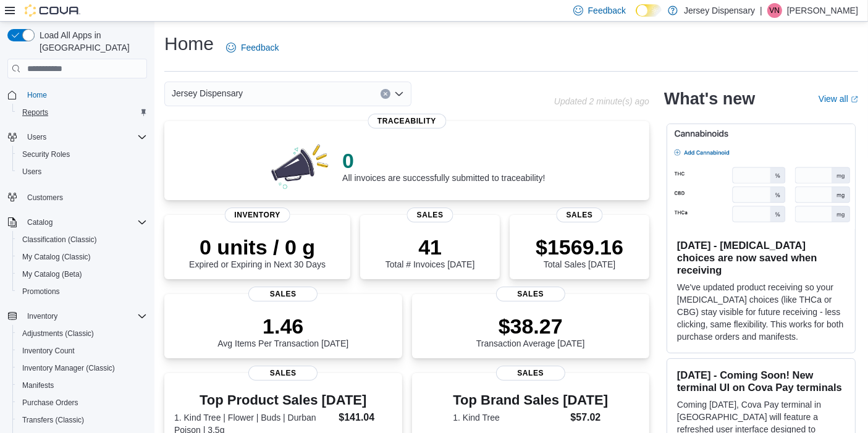  Describe the element at coordinates (82, 240) in the screenshot. I see `button: Classification (Classic)` at that location.